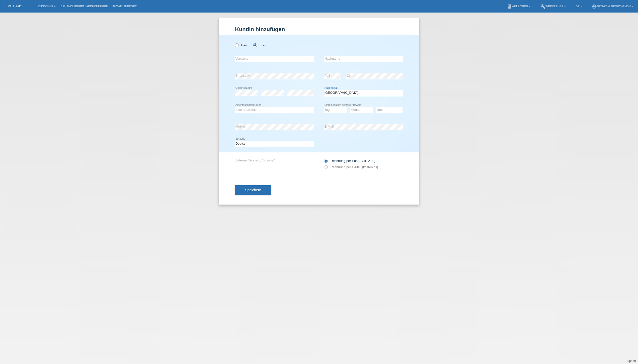 The image size is (638, 364). Describe the element at coordinates (325, 162) in the screenshot. I see `input: Rechnung per Post (CHF 2.90)` at that location.